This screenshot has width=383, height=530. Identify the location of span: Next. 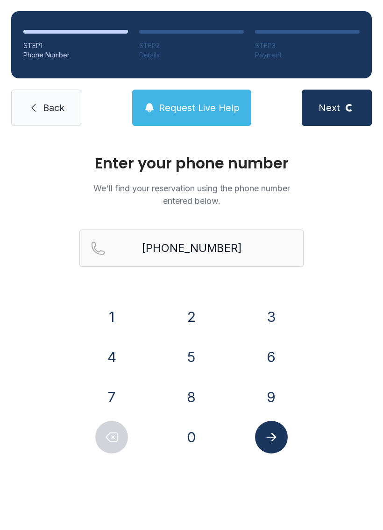
(329, 108).